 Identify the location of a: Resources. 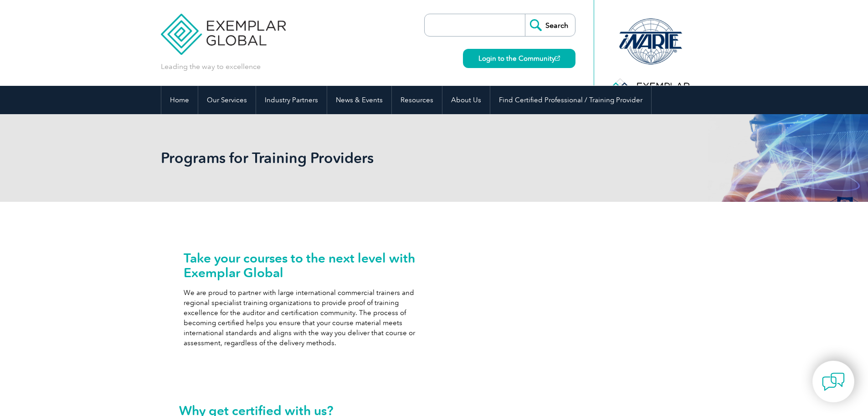
(417, 100).